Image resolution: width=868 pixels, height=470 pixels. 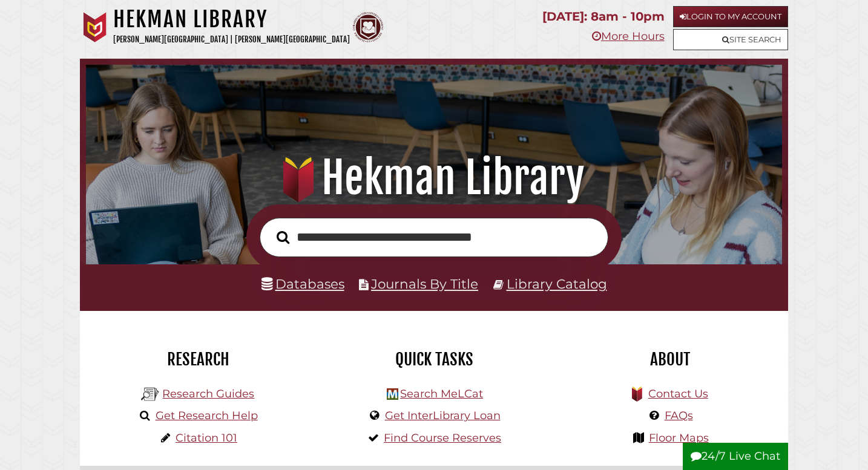 What do you see at coordinates (628, 36) in the screenshot?
I see `a: More Hours` at bounding box center [628, 36].